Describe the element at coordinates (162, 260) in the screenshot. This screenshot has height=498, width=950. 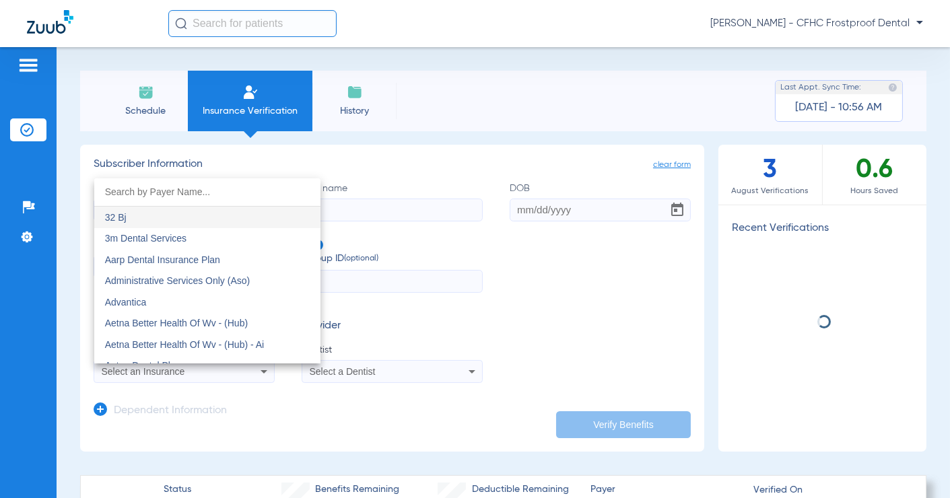
I see `span: Aarp Dental Insurance Plan` at that location.